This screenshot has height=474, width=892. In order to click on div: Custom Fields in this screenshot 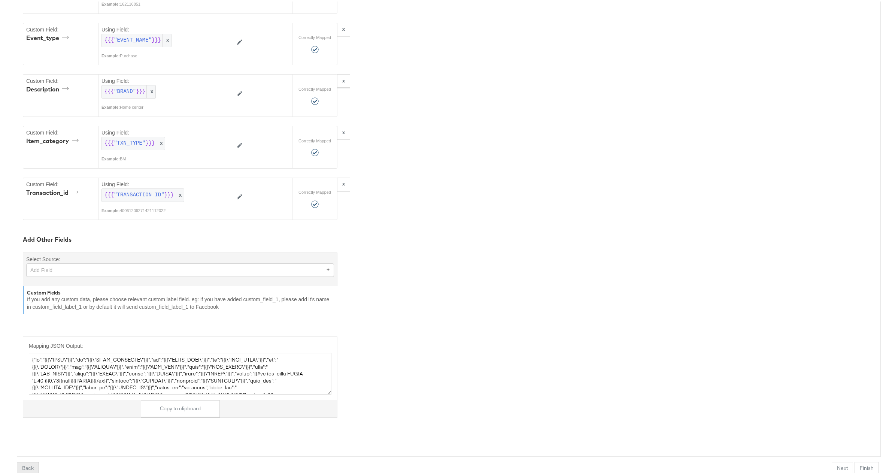, I will do `click(181, 291)`.